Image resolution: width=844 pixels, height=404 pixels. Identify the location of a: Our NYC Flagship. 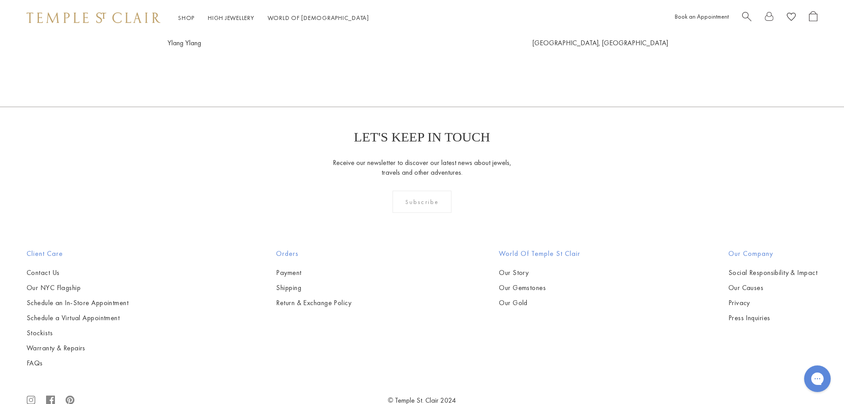
(78, 288).